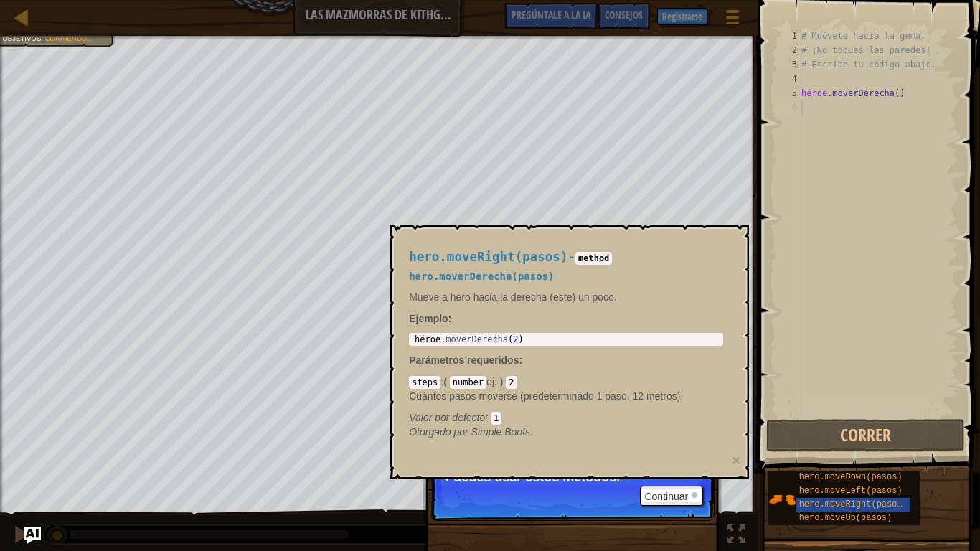  Describe the element at coordinates (794, 50) in the screenshot. I see `font: 2` at that location.